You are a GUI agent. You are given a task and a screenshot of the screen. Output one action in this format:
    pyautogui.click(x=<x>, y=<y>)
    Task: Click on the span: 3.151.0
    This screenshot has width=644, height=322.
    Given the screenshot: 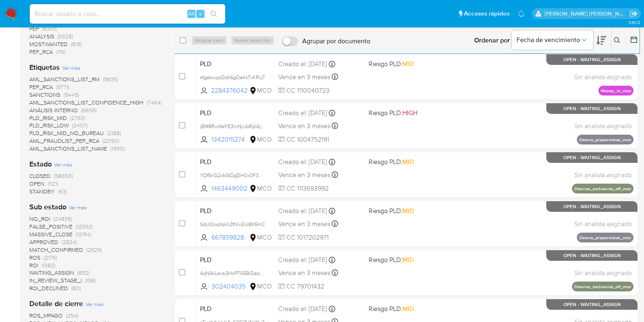 What is the action you would take?
    pyautogui.click(x=634, y=22)
    